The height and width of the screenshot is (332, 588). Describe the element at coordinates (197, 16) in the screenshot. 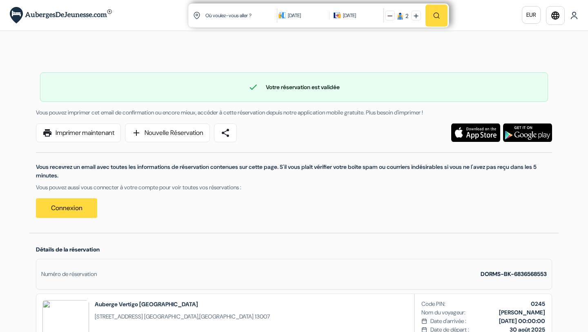

I see `img: location icon` at that location.